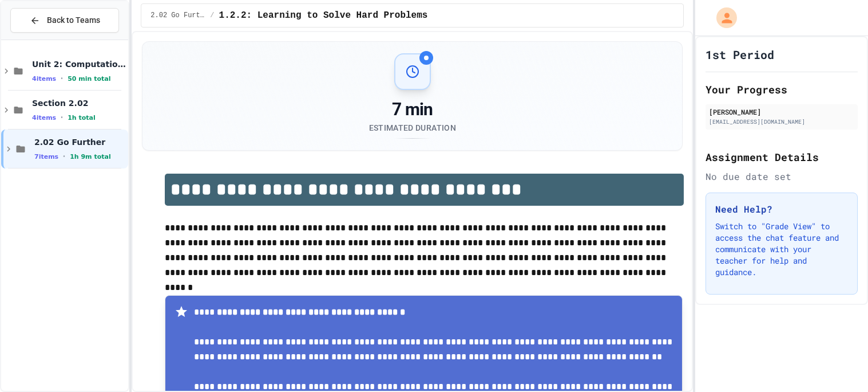 Image resolution: width=868 pixels, height=392 pixels. I want to click on span: 1h 9m total, so click(90, 157).